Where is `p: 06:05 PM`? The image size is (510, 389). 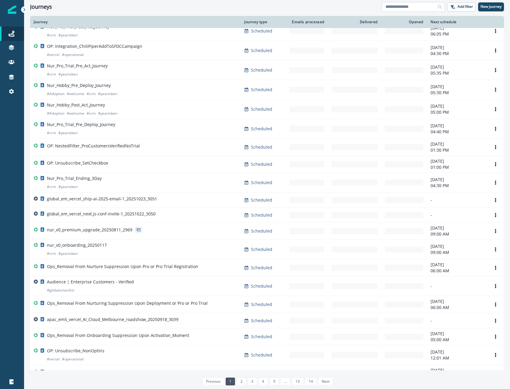 p: 06:05 PM is located at coordinates (457, 34).